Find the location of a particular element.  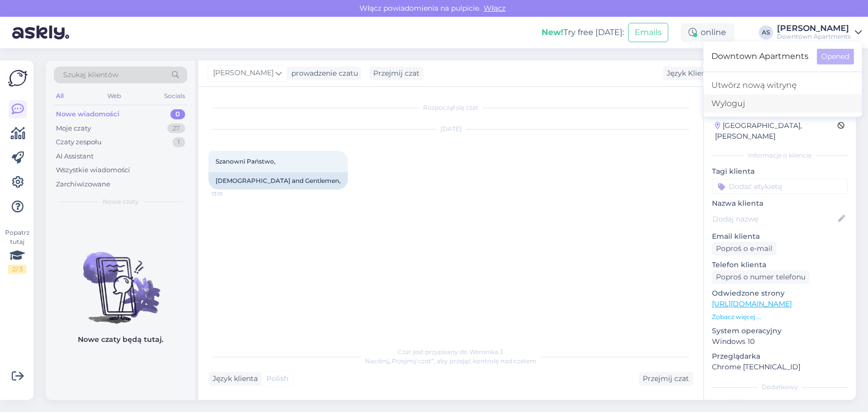

div: Poproś o e-mail is located at coordinates (744, 249).